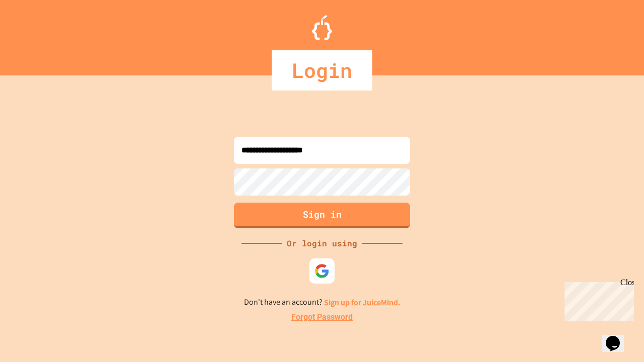  Describe the element at coordinates (362, 302) in the screenshot. I see `a: Sign up for JuiceMind.` at that location.